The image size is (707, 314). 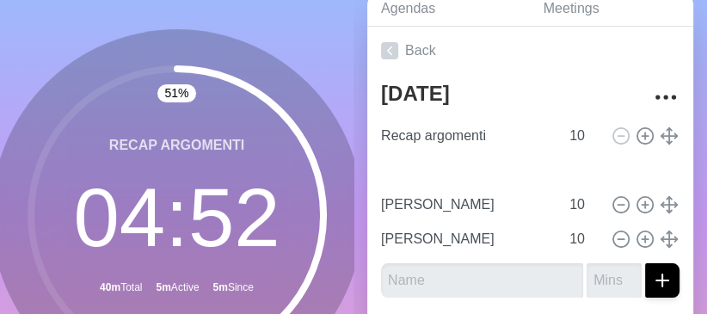 I want to click on button: More, so click(x=665, y=97).